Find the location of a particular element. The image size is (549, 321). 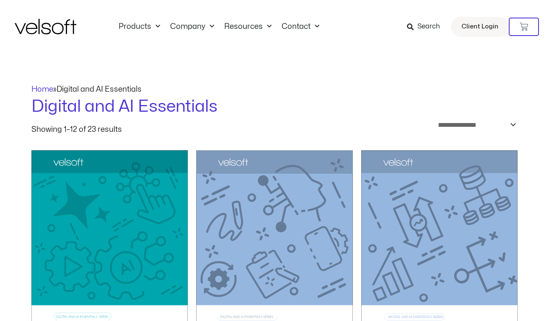

h1: Digital and AI Essentials is located at coordinates (275, 107).